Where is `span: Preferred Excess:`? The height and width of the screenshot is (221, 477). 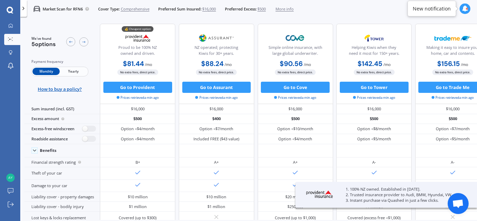
span: Preferred Excess: is located at coordinates (240, 9).